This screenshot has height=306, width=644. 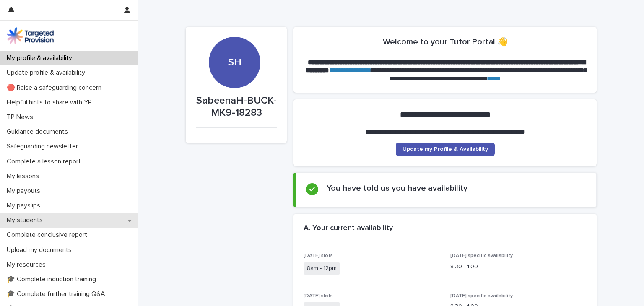 I want to click on p: 8:30 - 1:00, so click(x=519, y=267).